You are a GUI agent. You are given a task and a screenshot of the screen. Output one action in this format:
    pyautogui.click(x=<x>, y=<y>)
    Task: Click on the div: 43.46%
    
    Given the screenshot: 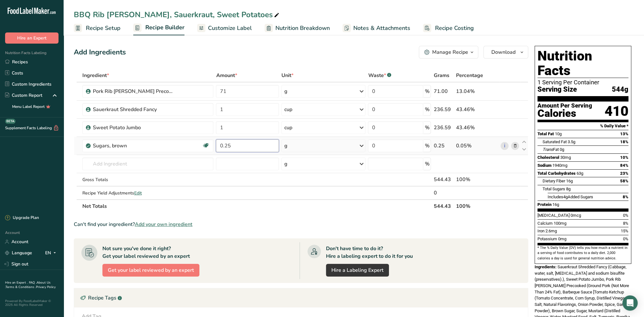 What is the action you would take?
    pyautogui.click(x=477, y=128)
    